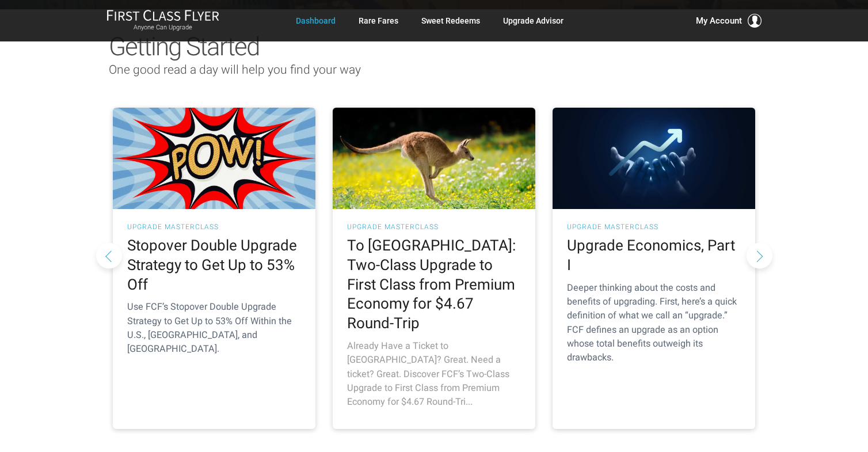  I want to click on img: First Class Flyer, so click(163, 15).